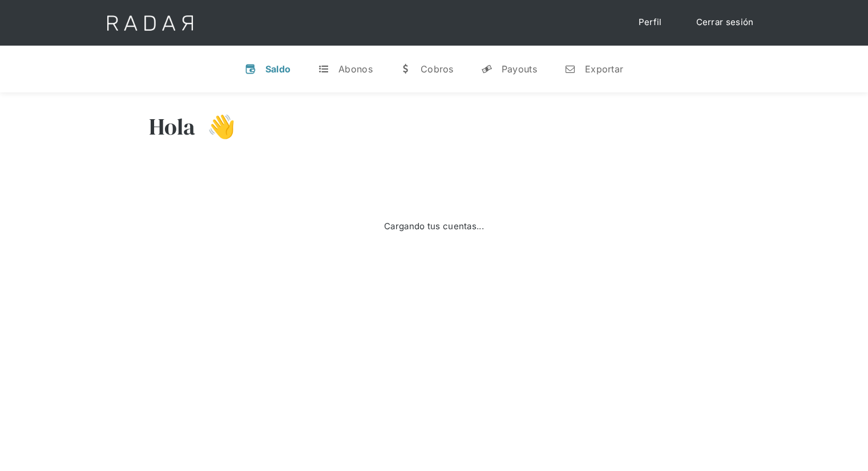 This screenshot has width=868, height=471. Describe the element at coordinates (278, 69) in the screenshot. I see `div: Saldo` at that location.